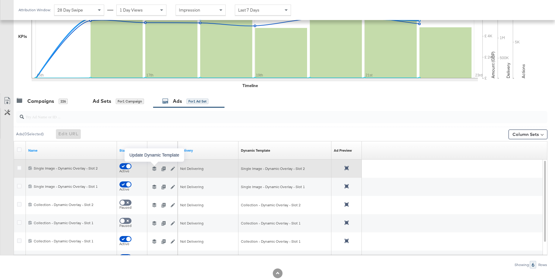  I want to click on a: Actions for the Ad., so click(163, 151).